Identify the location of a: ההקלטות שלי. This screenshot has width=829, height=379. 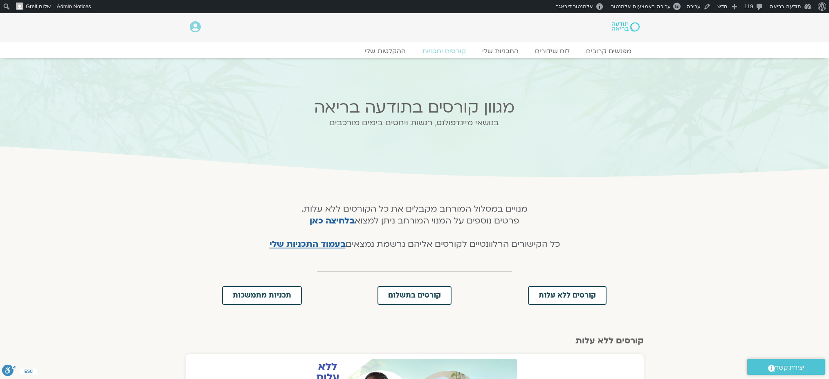
(385, 51).